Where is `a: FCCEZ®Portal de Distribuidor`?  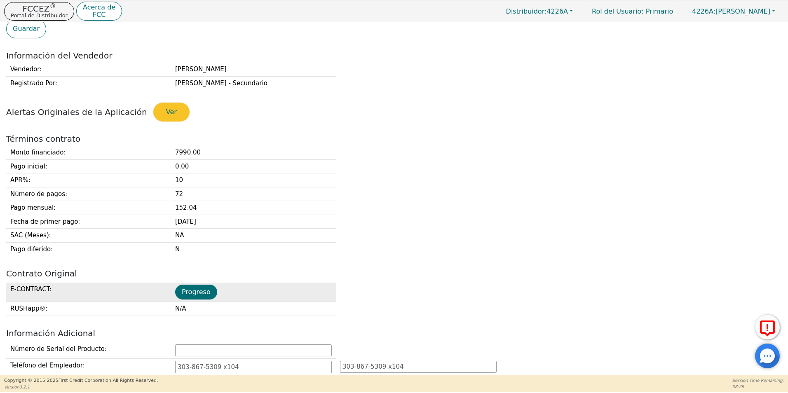
a: FCCEZ®Portal de Distribuidor is located at coordinates (39, 11).